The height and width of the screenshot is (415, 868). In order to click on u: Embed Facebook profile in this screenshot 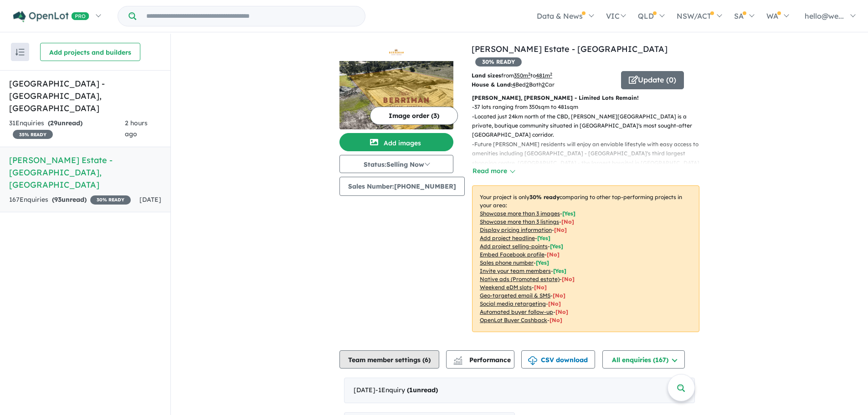, I will do `click(512, 254)`.